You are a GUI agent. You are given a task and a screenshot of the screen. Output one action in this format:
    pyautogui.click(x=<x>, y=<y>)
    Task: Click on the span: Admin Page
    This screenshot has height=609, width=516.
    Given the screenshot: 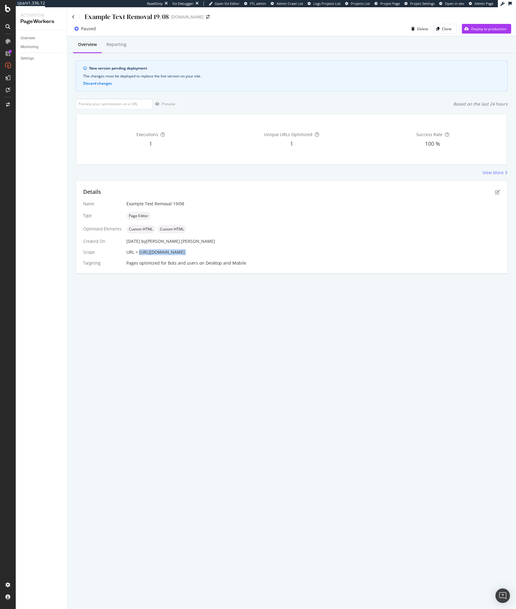 What is the action you would take?
    pyautogui.click(x=484, y=3)
    